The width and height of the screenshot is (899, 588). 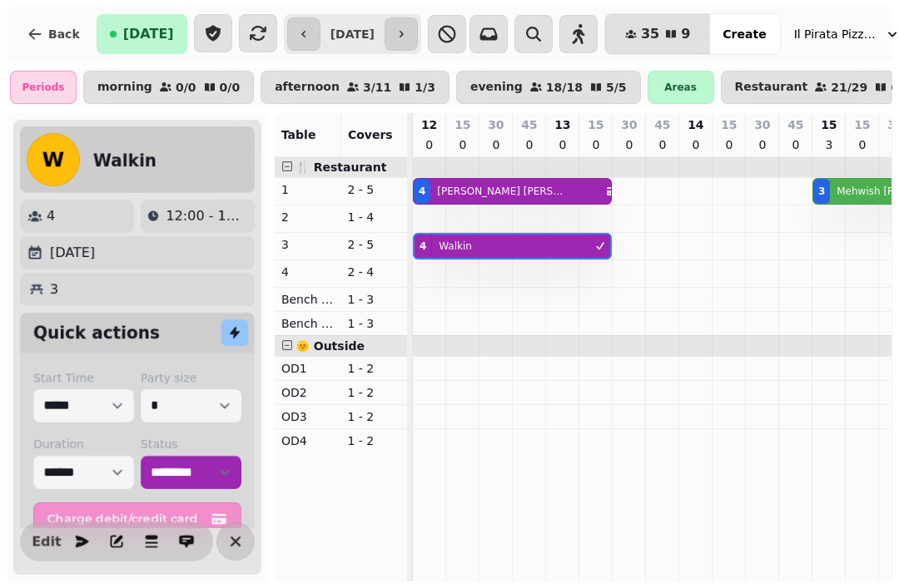 I want to click on p: 1 - 4, so click(x=374, y=217).